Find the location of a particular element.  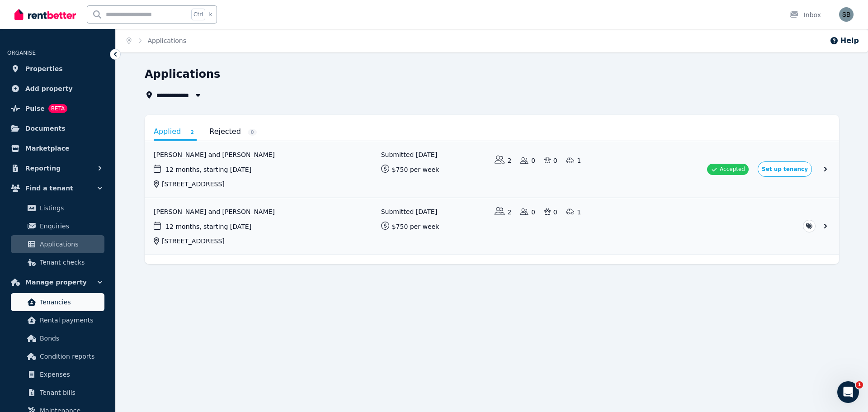

span: Bonds is located at coordinates (70, 338).